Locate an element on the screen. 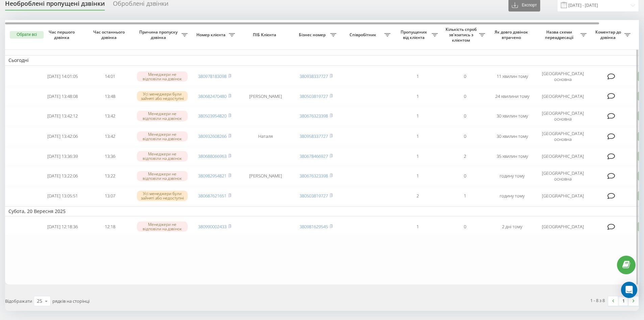  span: Як довго дзвінок втрачено is located at coordinates (512, 35).